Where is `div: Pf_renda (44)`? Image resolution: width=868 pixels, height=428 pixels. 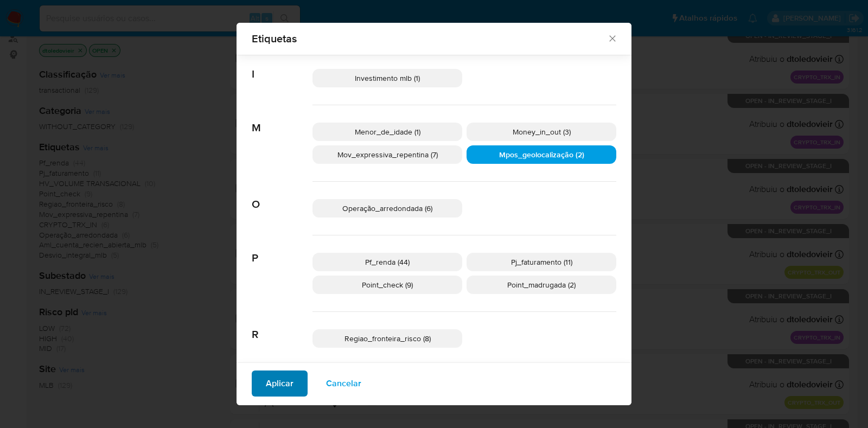 div: Pf_renda (44) is located at coordinates (387, 262).